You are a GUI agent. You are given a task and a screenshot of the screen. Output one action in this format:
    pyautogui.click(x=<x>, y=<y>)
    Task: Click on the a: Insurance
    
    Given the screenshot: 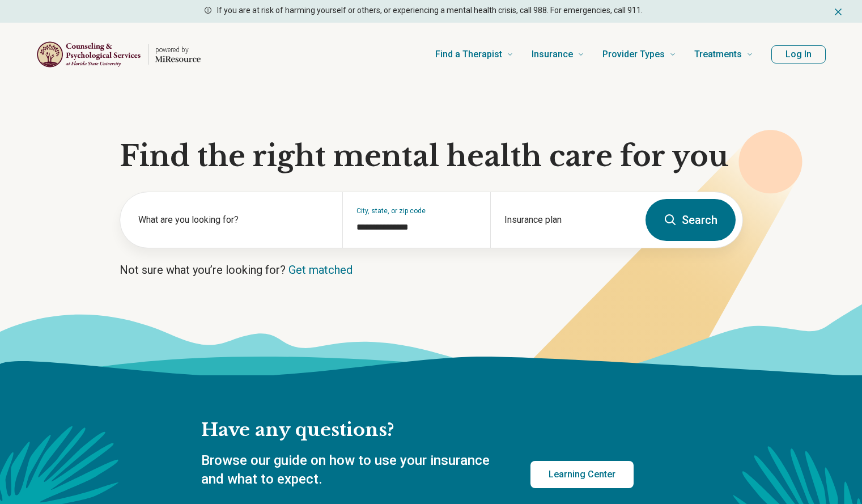 What is the action you would take?
    pyautogui.click(x=558, y=54)
    